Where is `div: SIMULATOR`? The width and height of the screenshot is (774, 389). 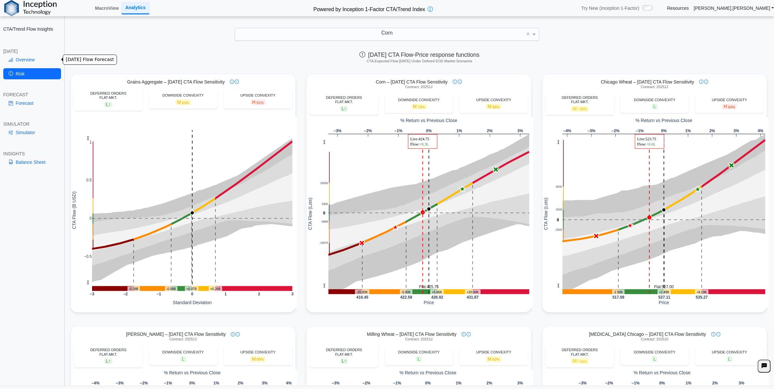 div: SIMULATOR is located at coordinates (32, 124).